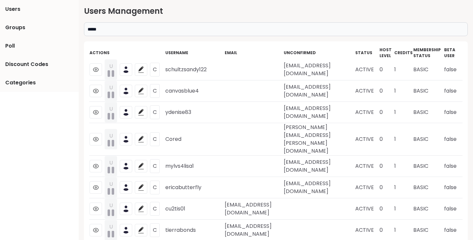  I want to click on th: credits, so click(403, 53).